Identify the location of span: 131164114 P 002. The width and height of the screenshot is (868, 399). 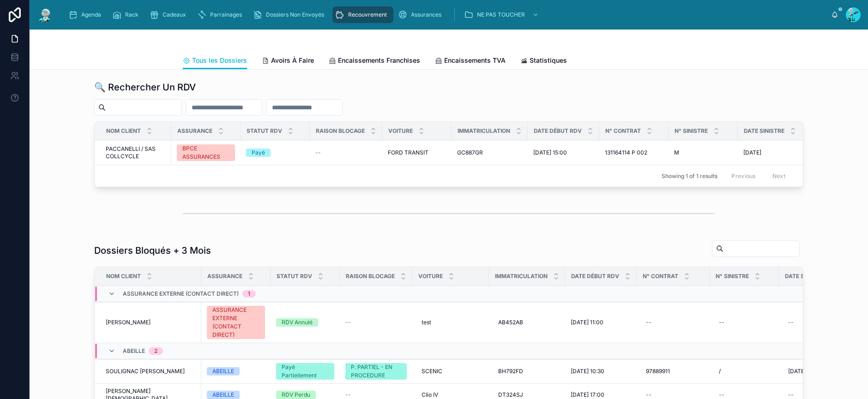
(626, 153).